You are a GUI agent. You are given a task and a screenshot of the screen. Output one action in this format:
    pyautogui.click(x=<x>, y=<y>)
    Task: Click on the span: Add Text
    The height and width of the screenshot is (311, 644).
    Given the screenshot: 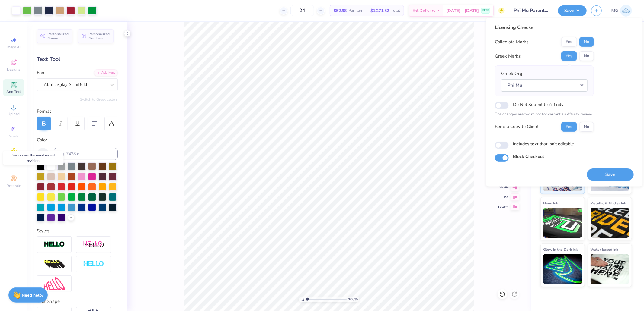 What is the action you would take?
    pyautogui.click(x=13, y=92)
    